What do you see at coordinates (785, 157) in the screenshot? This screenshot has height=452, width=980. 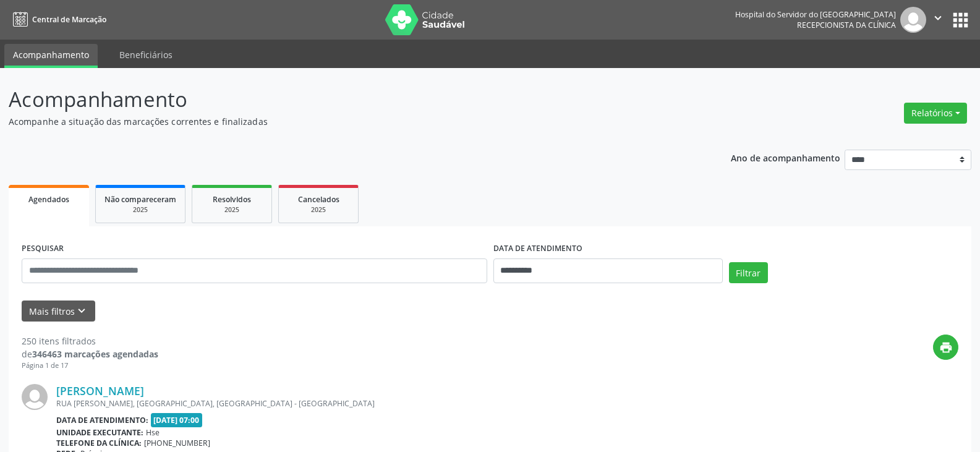 I see `p: Ano de acompanhamento` at bounding box center [785, 157].